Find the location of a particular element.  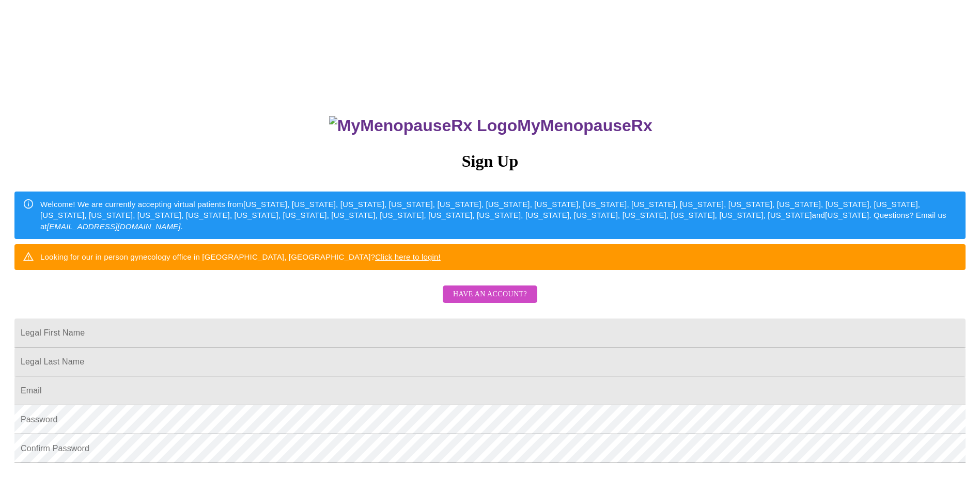

a: Have an account? is located at coordinates (490, 300).